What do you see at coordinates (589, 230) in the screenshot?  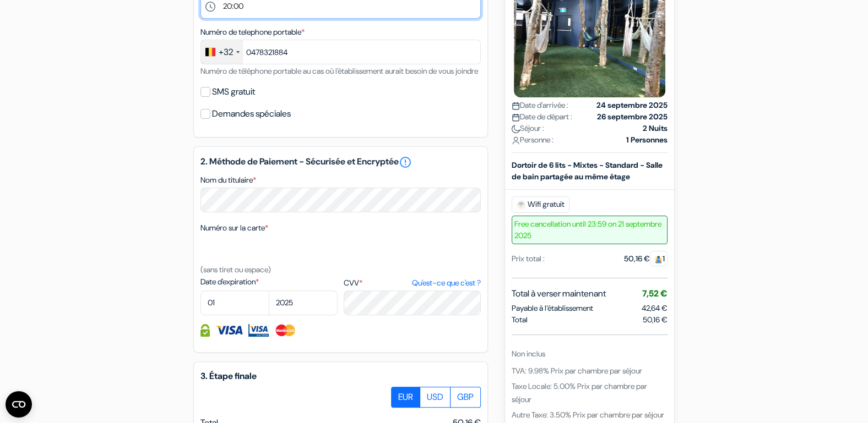 I see `span: Free cancellation until 23:59 on 21 septembre 2025` at bounding box center [589, 230].